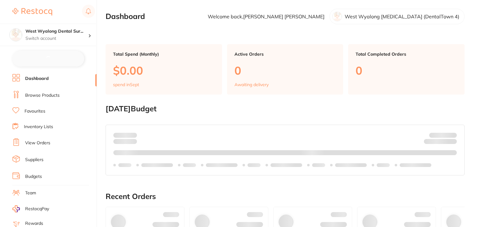 This screenshot has width=477, height=227. I want to click on p: Total Spend (Monthly), so click(164, 54).